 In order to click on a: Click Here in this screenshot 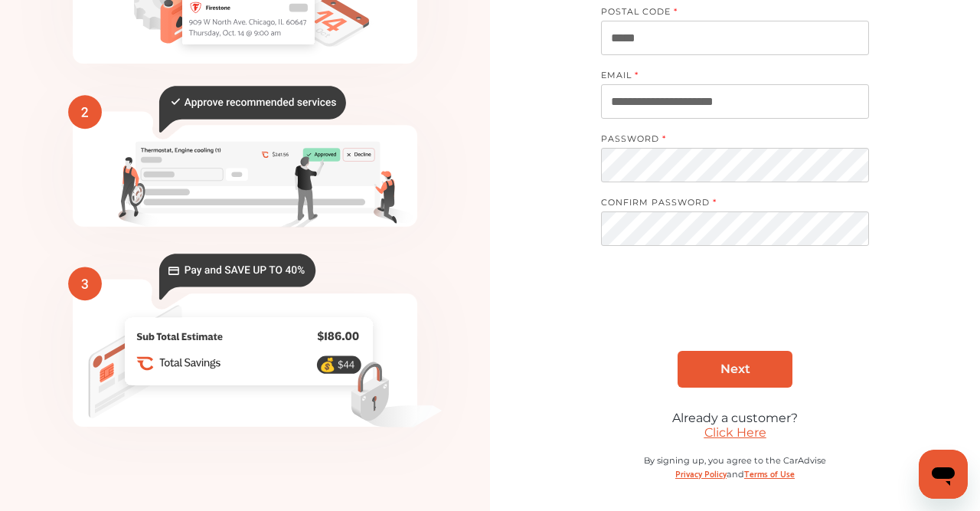, I will do `click(735, 432)`.